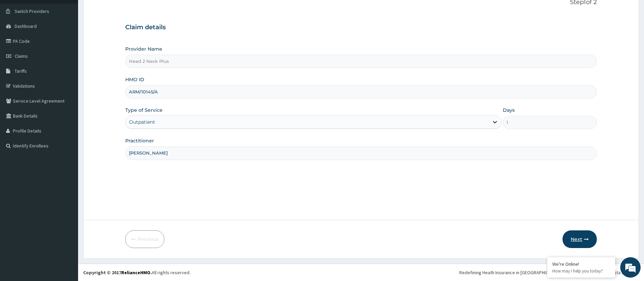 This screenshot has height=281, width=644. Describe the element at coordinates (119, 12) in the screenshot. I see `div: Minimize live chat window` at that location.